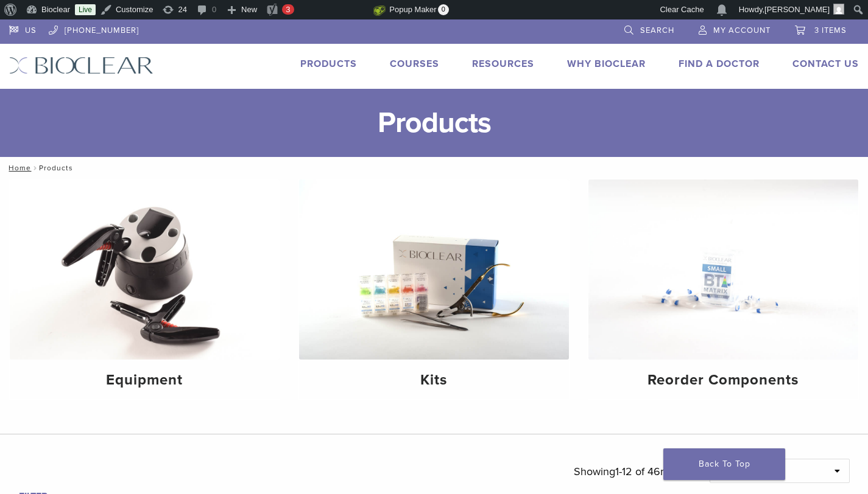  What do you see at coordinates (657, 30) in the screenshot?
I see `span: Search` at bounding box center [657, 30].